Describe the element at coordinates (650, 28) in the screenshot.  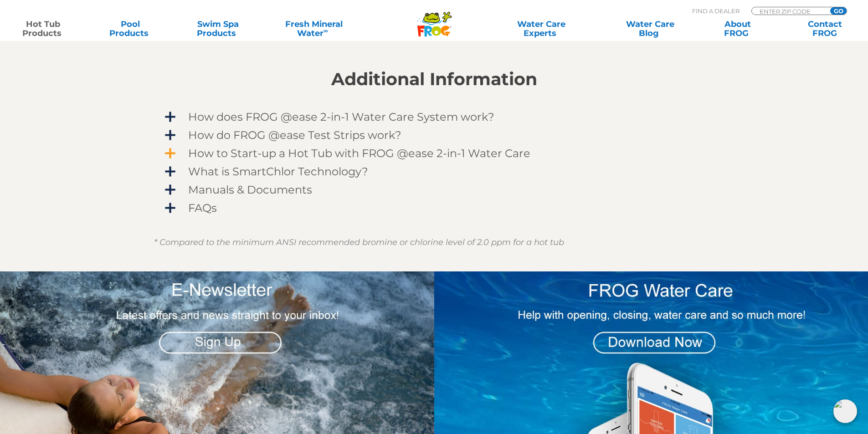
I see `a: Water CareBlog` at that location.